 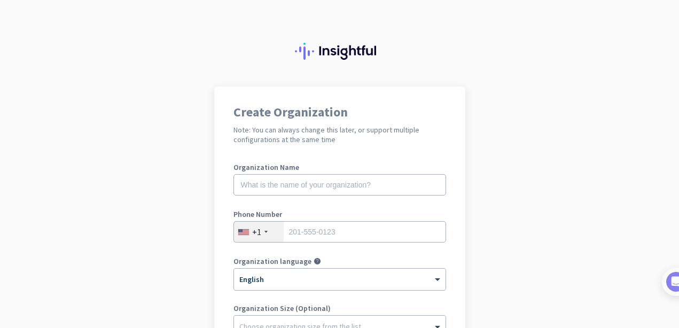 What do you see at coordinates (340, 167) in the screenshot?
I see `label: Organization Name` at bounding box center [340, 167].